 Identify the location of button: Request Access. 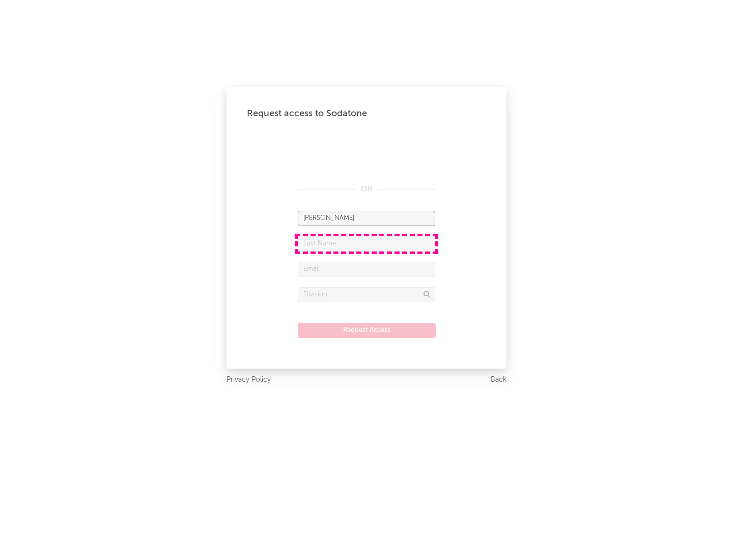
(367, 330).